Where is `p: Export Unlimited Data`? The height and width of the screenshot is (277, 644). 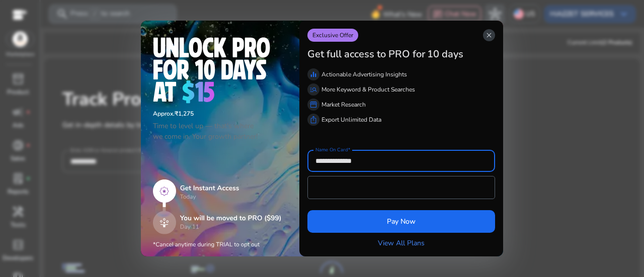 p: Export Unlimited Data is located at coordinates (351, 120).